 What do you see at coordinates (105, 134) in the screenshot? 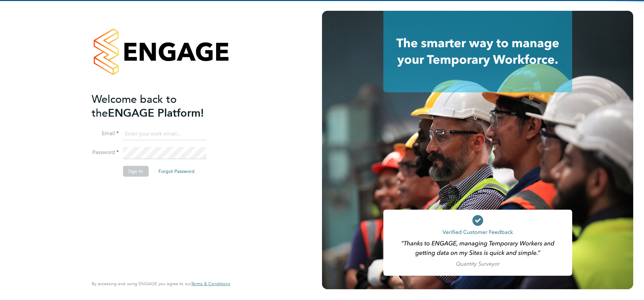
I see `label: Email` at bounding box center [105, 134].